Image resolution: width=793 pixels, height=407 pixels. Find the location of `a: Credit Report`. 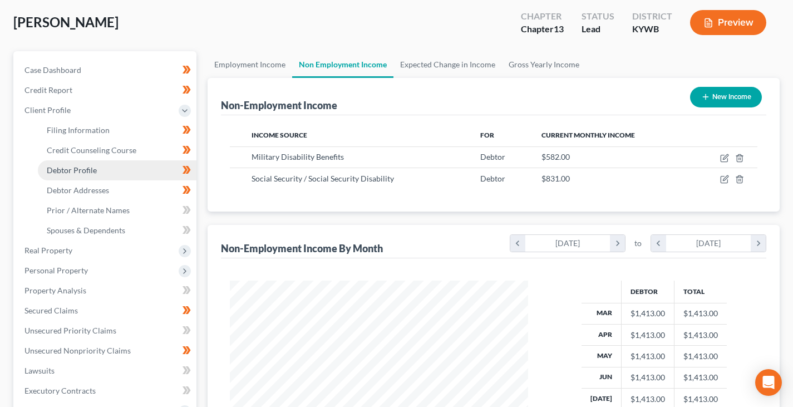

a: Credit Report is located at coordinates (106, 90).